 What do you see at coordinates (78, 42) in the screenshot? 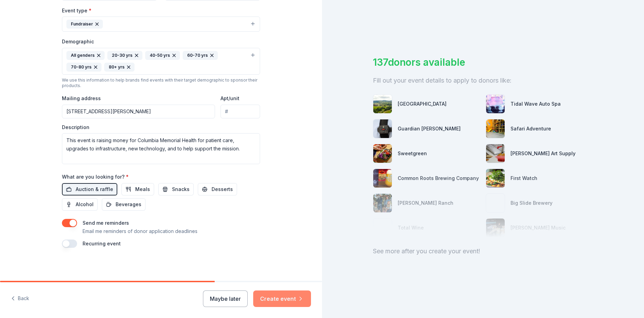
I see `label: Demographic` at bounding box center [78, 42].